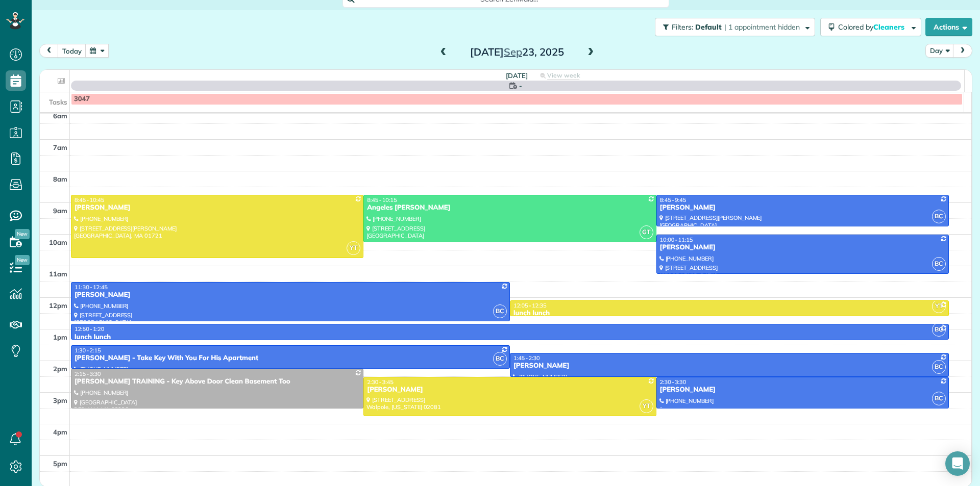 This screenshot has height=486, width=980. What do you see at coordinates (380, 382) in the screenshot?
I see `span: 2:30 - 3:45` at bounding box center [380, 382].